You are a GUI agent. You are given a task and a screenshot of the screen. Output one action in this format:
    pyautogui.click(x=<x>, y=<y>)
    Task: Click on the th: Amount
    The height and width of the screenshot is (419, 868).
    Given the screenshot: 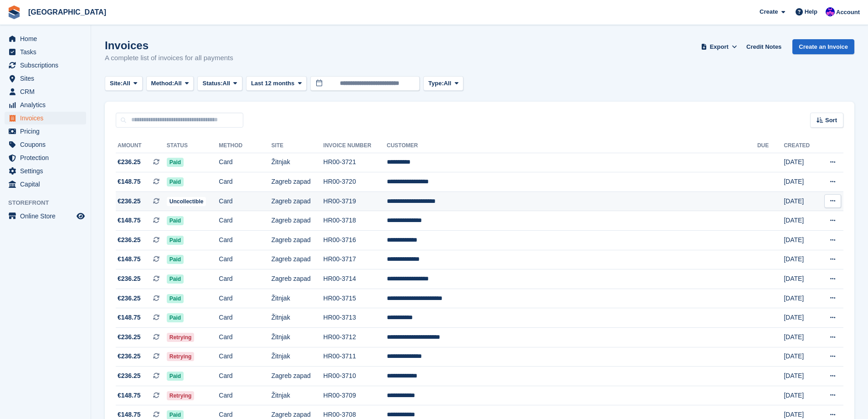 What is the action you would take?
    pyautogui.click(x=141, y=146)
    